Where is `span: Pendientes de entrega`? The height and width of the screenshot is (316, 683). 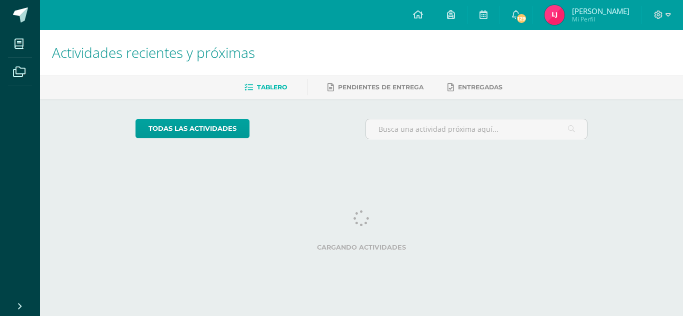
span: Pendientes de entrega is located at coordinates (380, 87).